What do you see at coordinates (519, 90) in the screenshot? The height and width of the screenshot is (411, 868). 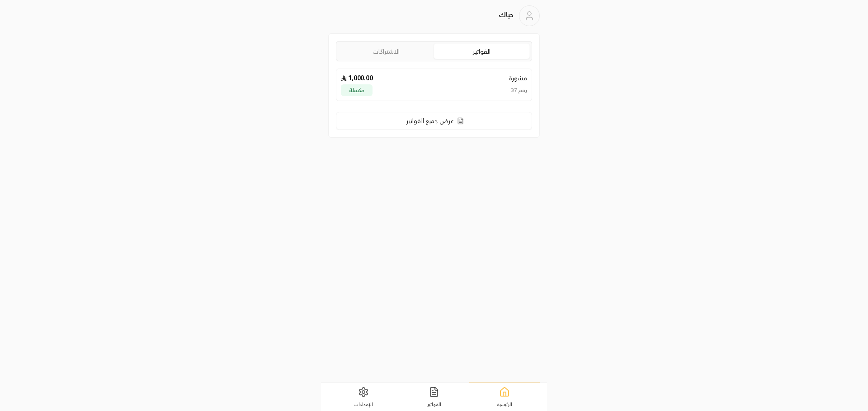 I see `span: رقم 37` at bounding box center [519, 90].